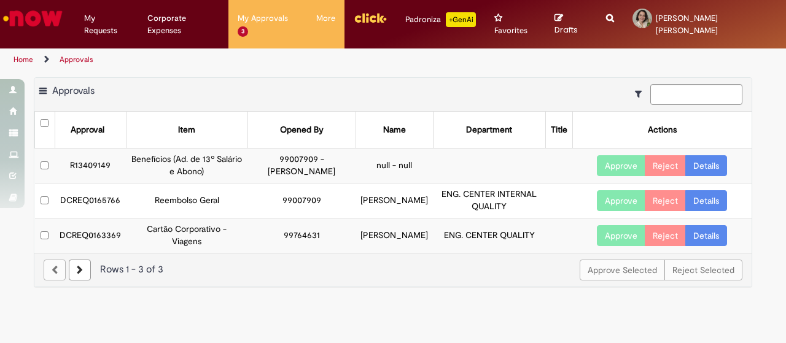  Describe the element at coordinates (394, 130) in the screenshot. I see `div: Name` at that location.